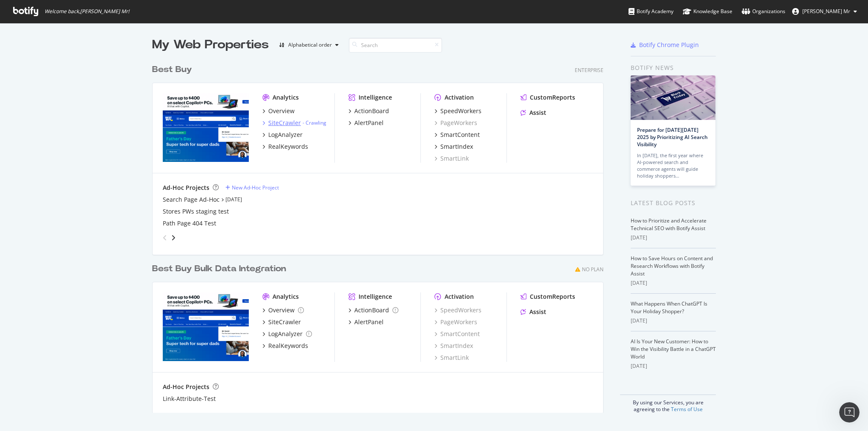 This screenshot has height=431, width=868. What do you see at coordinates (673, 97) in the screenshot?
I see `img: Prepare for Black Friday 2025 by Prioritizing AI Search Visibility` at bounding box center [673, 97].